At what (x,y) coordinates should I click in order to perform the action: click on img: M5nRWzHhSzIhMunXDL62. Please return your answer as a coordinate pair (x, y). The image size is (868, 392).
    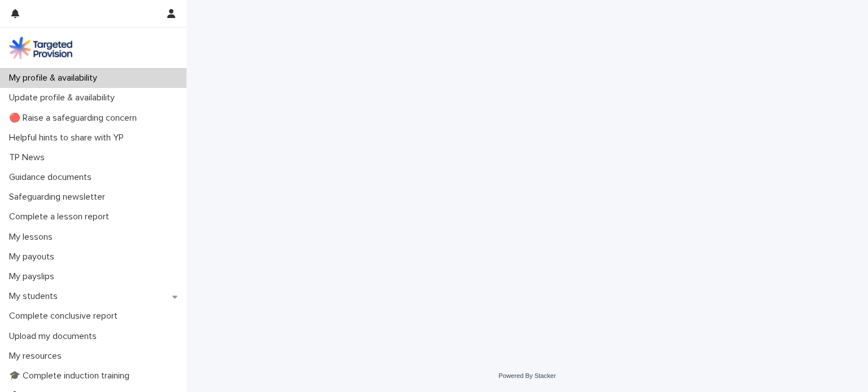
    Looking at the image, I should click on (41, 48).